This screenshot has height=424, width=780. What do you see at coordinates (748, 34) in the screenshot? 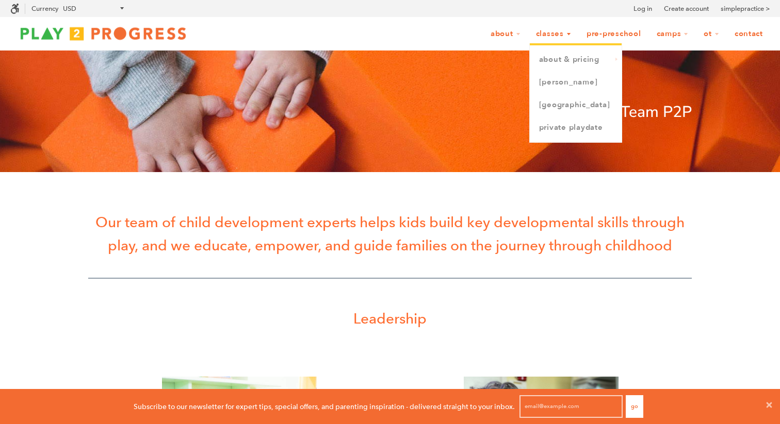
I see `a: Contact` at bounding box center [748, 34].